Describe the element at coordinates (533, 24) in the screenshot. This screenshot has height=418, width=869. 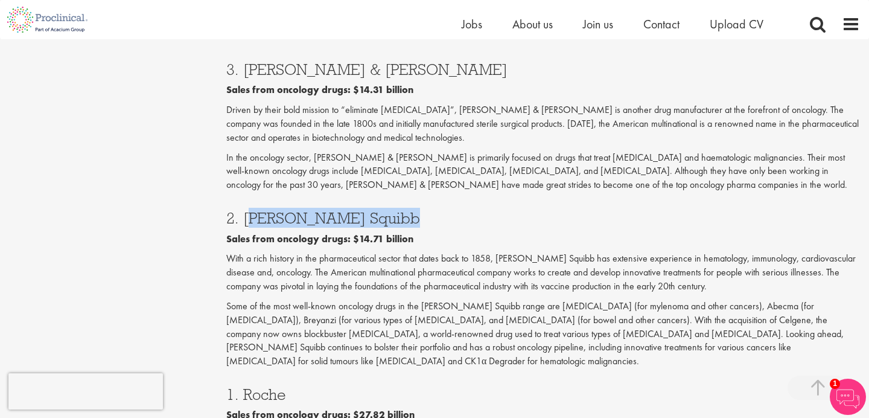
I see `a: About us` at that location.